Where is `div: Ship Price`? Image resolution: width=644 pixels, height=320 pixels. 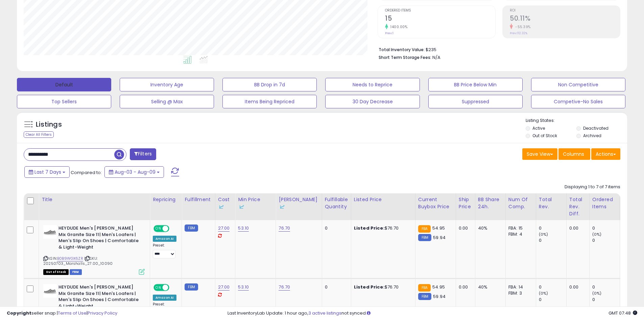 div: Ship Price is located at coordinates (466, 203).